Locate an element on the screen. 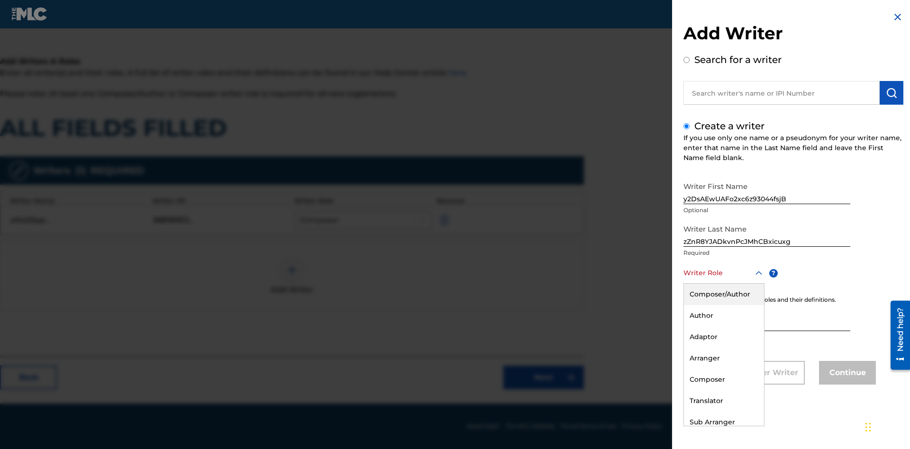 This screenshot has width=910, height=449. label: Search for a writer is located at coordinates (738, 60).